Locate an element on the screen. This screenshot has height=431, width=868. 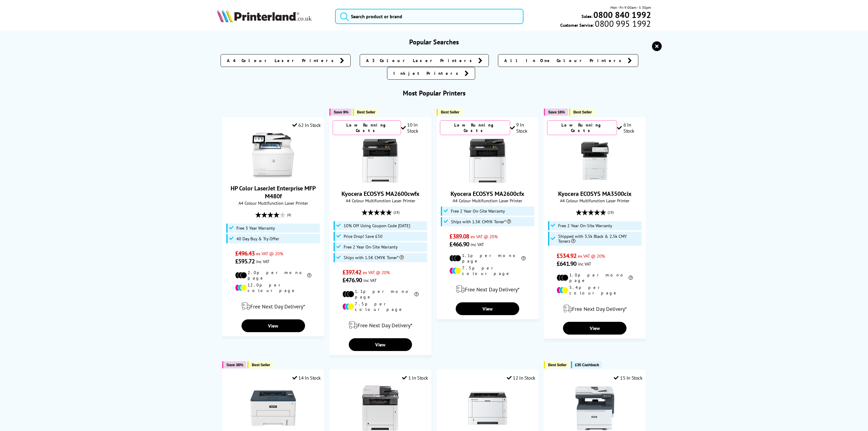
a: A4 Colour Laser Printers is located at coordinates (286, 61).